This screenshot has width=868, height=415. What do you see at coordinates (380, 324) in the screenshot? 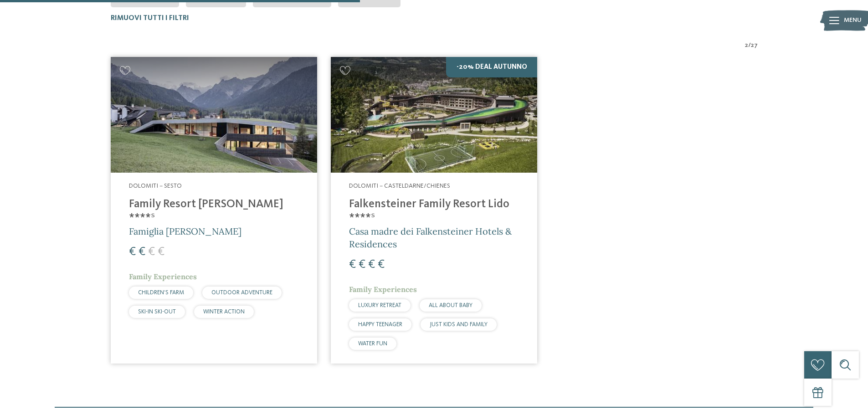
I see `span: HAPPY TEENAGER` at bounding box center [380, 324].